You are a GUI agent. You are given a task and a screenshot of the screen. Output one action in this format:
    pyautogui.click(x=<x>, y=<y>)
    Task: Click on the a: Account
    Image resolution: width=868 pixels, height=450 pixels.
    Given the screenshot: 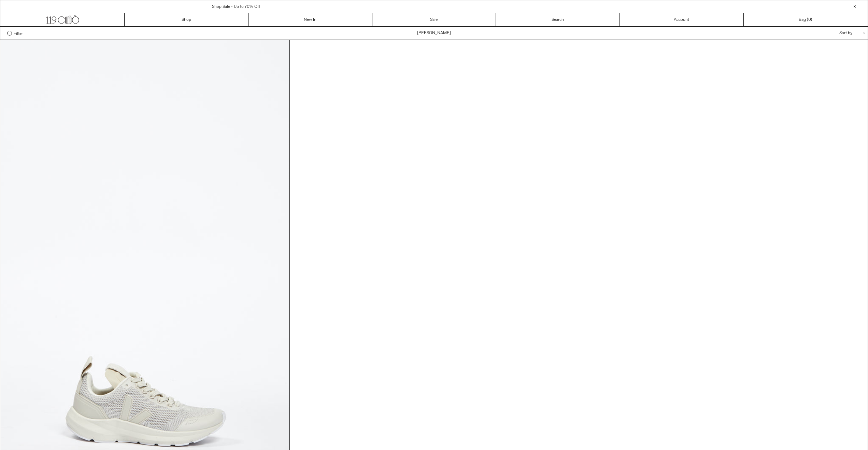 What is the action you would take?
    pyautogui.click(x=681, y=20)
    